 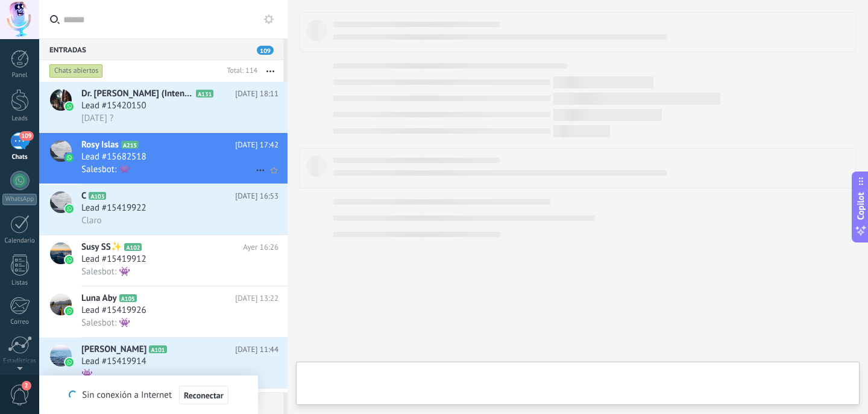 What do you see at coordinates (19, 323) in the screenshot?
I see `div: Correo` at bounding box center [19, 323].